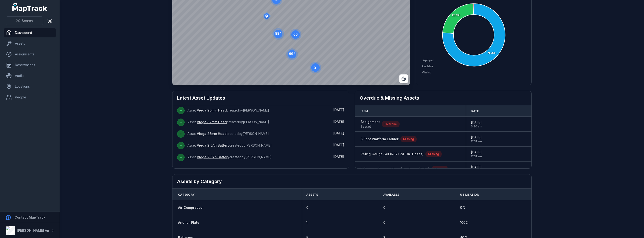 The image size is (644, 238). I want to click on time: 8/21/2025, 4:39:35 PM, so click(339, 145).